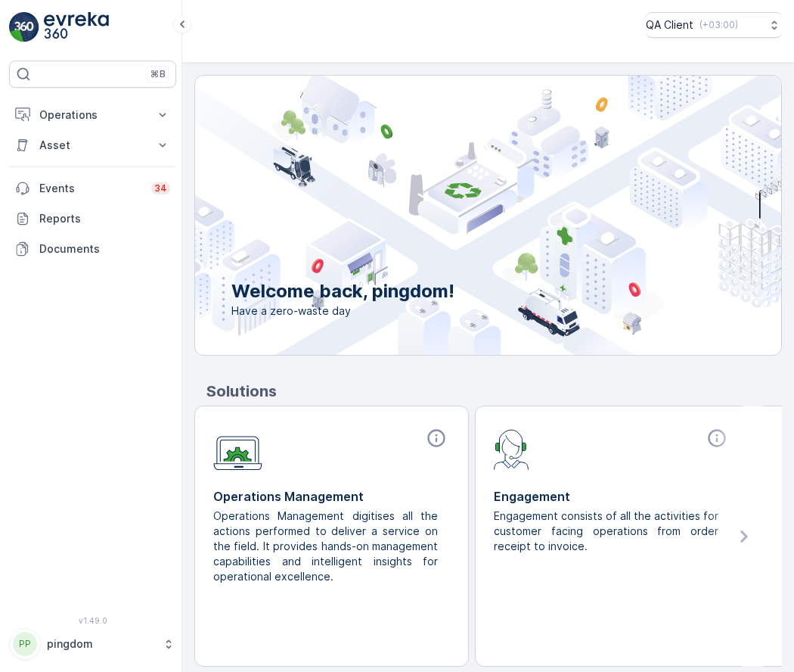 Image resolution: width=794 pixels, height=672 pixels. I want to click on button: Operations, so click(93, 115).